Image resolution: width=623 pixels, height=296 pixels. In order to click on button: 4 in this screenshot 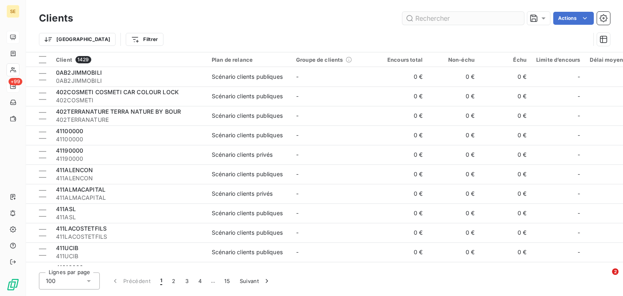, I will do `click(200, 281)`.